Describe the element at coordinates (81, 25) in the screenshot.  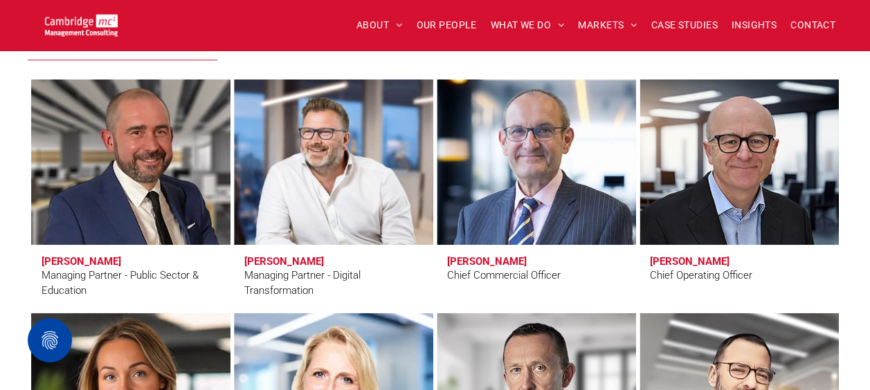
I see `img: Go to Homepage` at that location.